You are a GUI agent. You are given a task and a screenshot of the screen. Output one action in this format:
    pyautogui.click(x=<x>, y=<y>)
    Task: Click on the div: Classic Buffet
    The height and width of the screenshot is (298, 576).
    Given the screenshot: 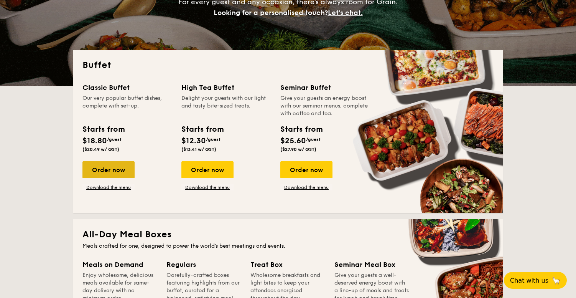 What is the action you would take?
    pyautogui.click(x=127, y=88)
    